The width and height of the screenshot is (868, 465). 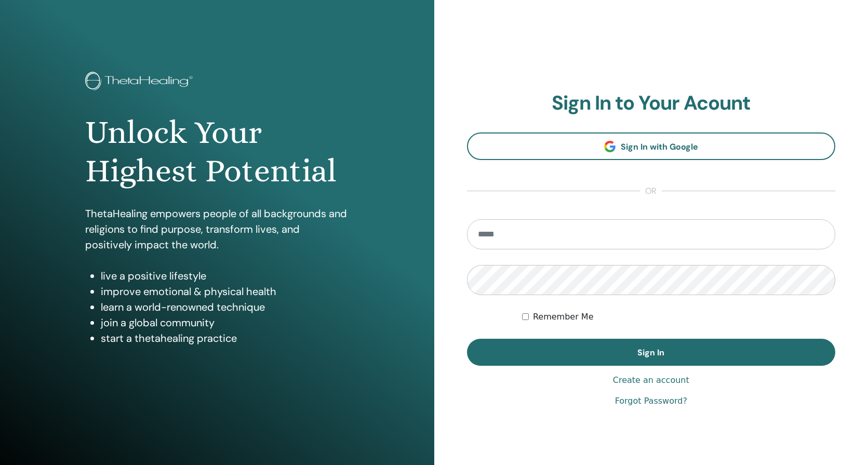 I want to click on span: or, so click(x=651, y=191).